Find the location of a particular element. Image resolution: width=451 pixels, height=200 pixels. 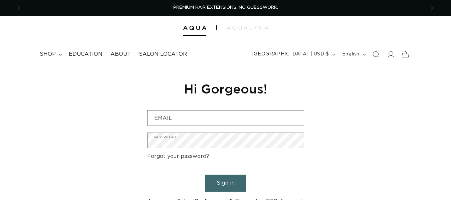

summary: Search is located at coordinates (376, 54).